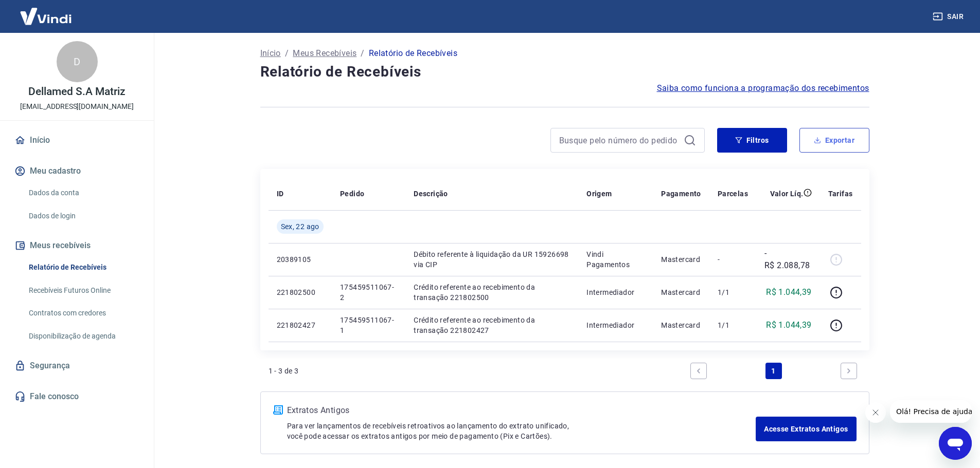 The width and height of the screenshot is (980, 468). Describe the element at coordinates (599, 194) in the screenshot. I see `p: Origem` at that location.